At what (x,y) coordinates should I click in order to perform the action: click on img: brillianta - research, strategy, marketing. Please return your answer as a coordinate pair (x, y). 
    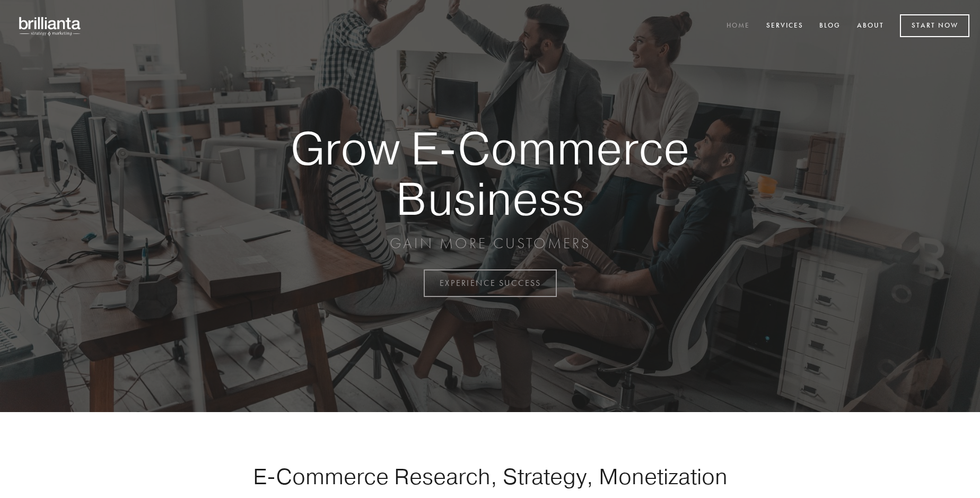
    Looking at the image, I should click on (50, 26).